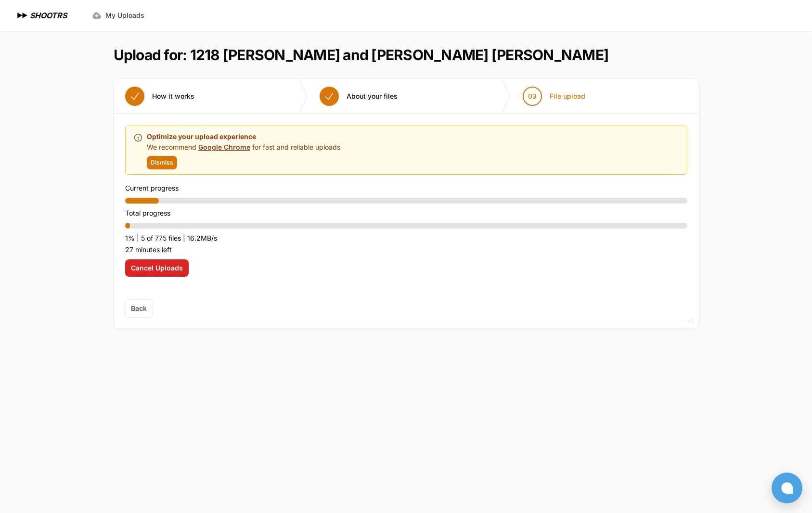 The image size is (812, 513). What do you see at coordinates (173, 96) in the screenshot?
I see `span: How it works` at bounding box center [173, 96].